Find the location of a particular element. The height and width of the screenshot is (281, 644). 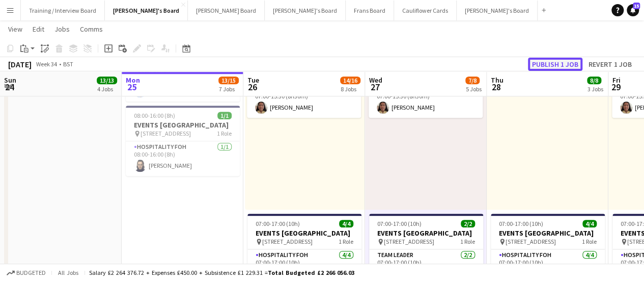

div: 7 Jobs is located at coordinates (229, 89).